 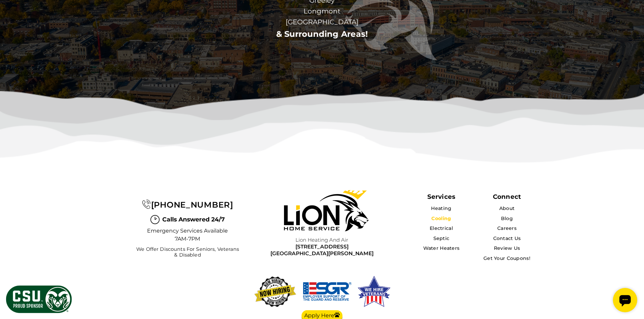 What do you see at coordinates (441, 209) in the screenshot?
I see `a: Heating` at bounding box center [441, 209].